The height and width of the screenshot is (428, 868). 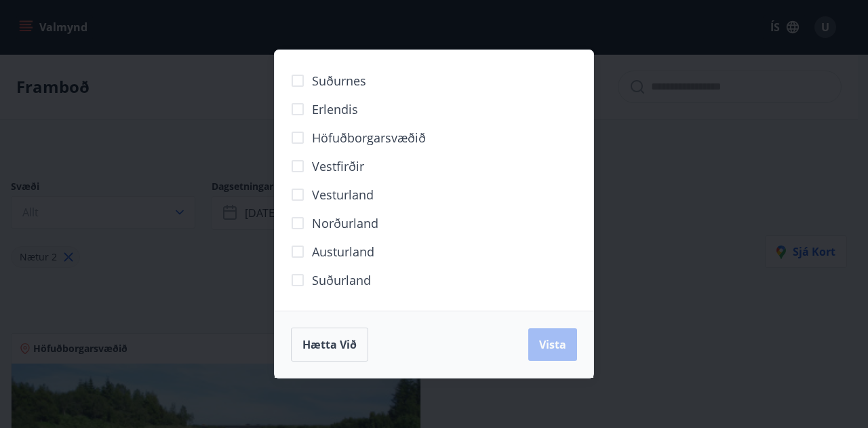 What do you see at coordinates (330, 345) in the screenshot?
I see `span: Hætta við` at bounding box center [330, 345].